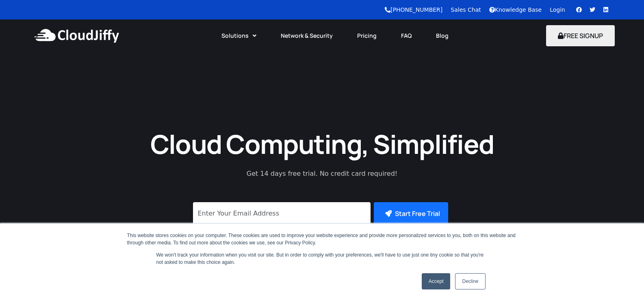  Describe the element at coordinates (580, 36) in the screenshot. I see `button: FREE SIGNUP` at that location.